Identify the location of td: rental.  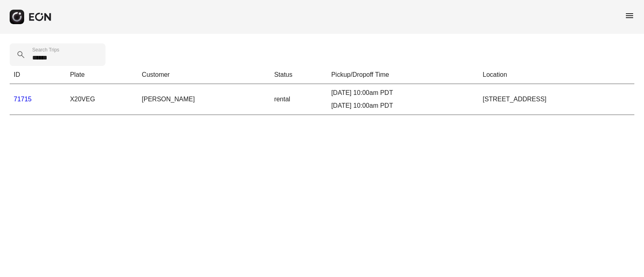
(299, 99).